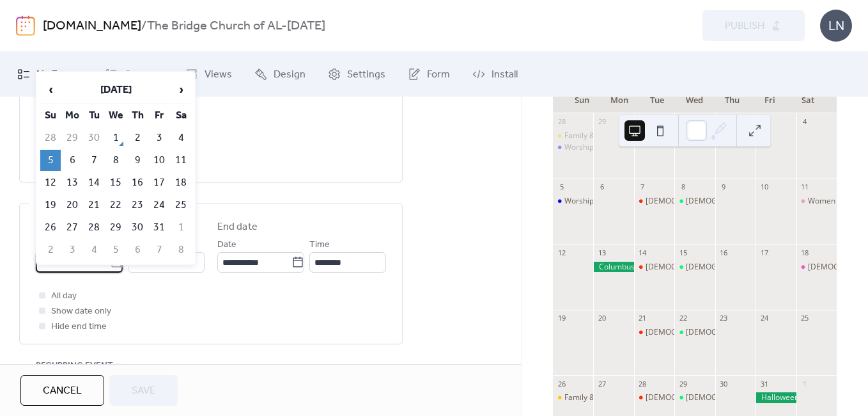 The height and width of the screenshot is (416, 868). Describe the element at coordinates (94, 137) in the screenshot. I see `td: 30` at that location.